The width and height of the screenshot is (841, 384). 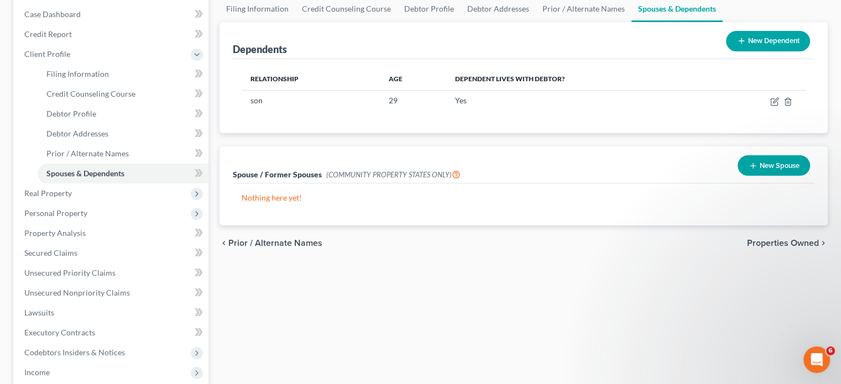 I want to click on i: chevron_left, so click(x=224, y=243).